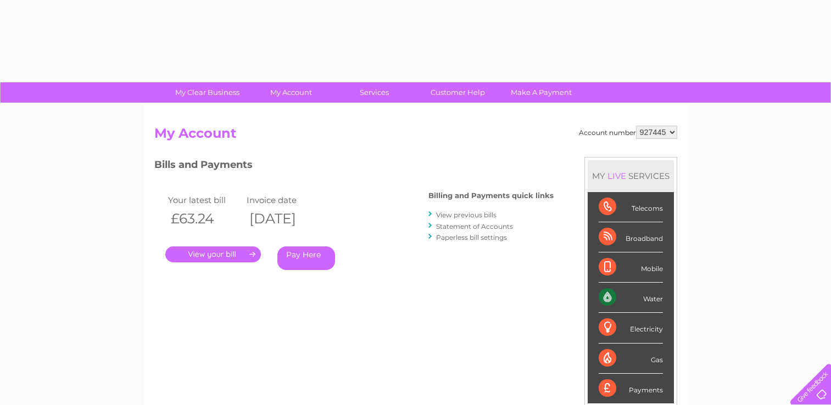 The width and height of the screenshot is (831, 405). What do you see at coordinates (630, 267) in the screenshot?
I see `div: Mobile` at bounding box center [630, 267].